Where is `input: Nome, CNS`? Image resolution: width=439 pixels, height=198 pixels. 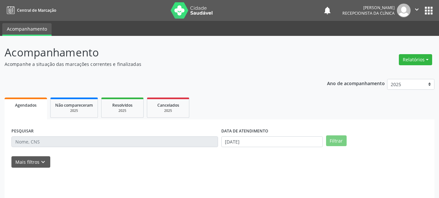
input: Nome, CNS is located at coordinates (115, 142).